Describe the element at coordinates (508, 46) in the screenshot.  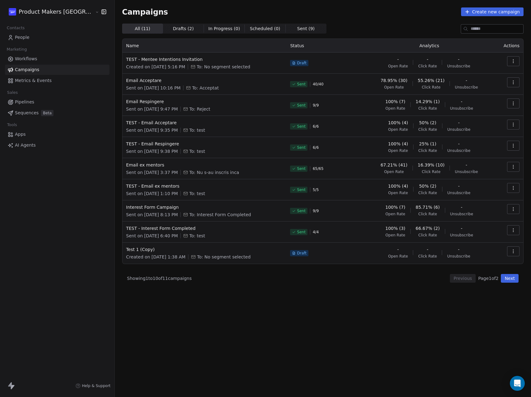
I see `th: Actions` at that location.